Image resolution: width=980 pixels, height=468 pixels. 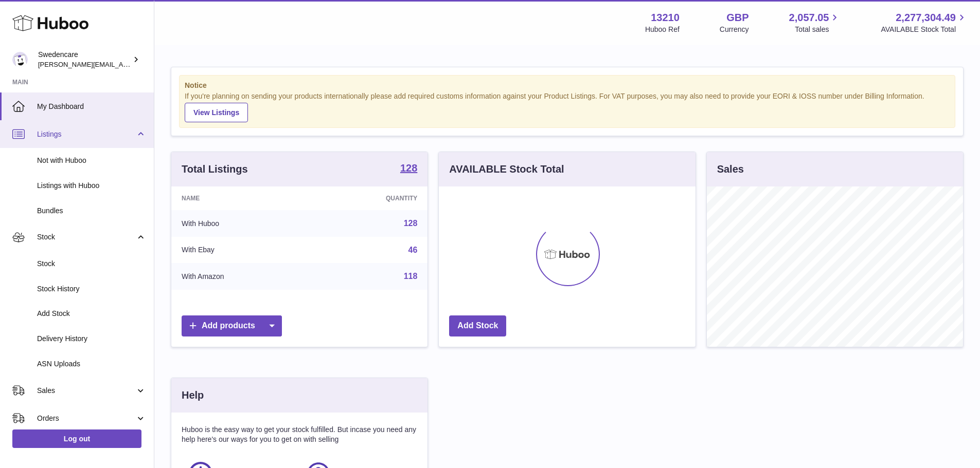 I want to click on td: With Ebay, so click(x=241, y=251).